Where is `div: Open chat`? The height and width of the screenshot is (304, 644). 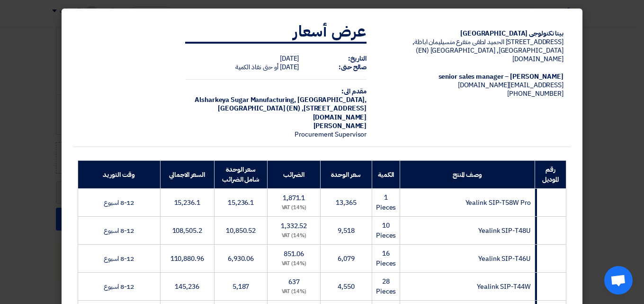
div: Open chat is located at coordinates (619, 280).